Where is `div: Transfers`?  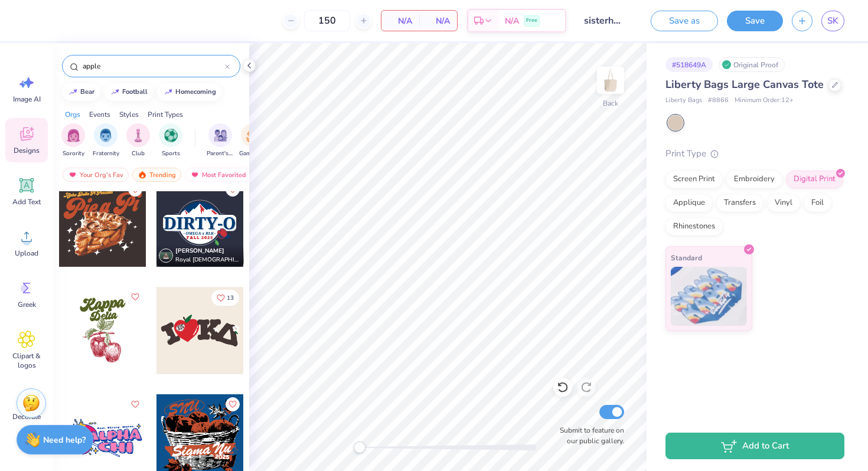 div: Transfers is located at coordinates (740, 203).